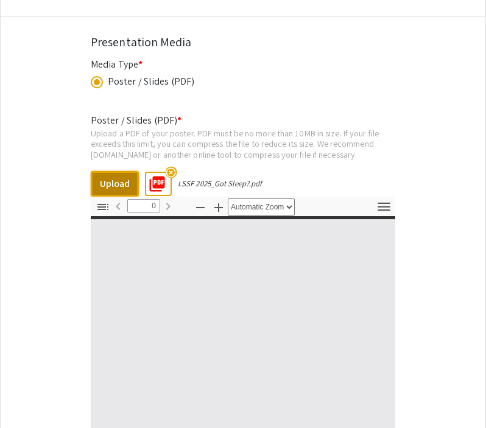 This screenshot has height=428, width=486. What do you see at coordinates (118, 206) in the screenshot?
I see `button: Previous Page` at bounding box center [118, 206].